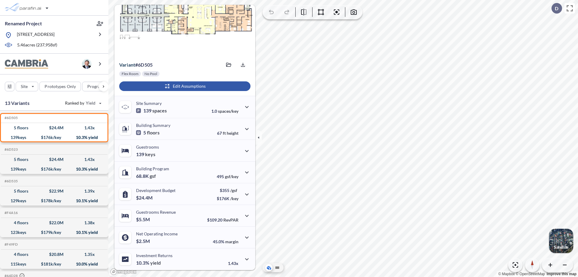 The height and width of the screenshot is (277, 578). What do you see at coordinates (23, 23) in the screenshot?
I see `p: Renamed Project` at bounding box center [23, 23].